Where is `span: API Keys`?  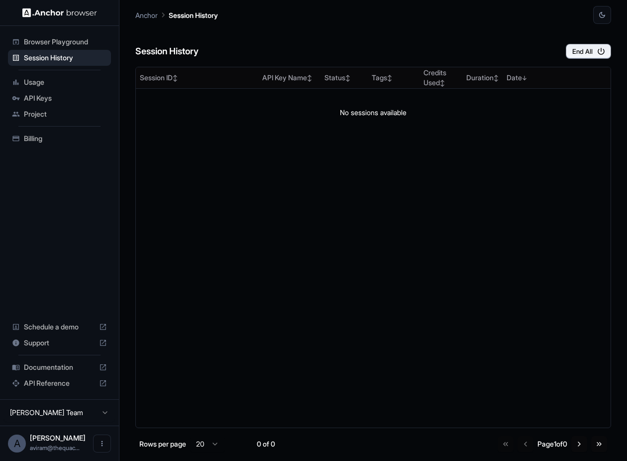 span: API Keys is located at coordinates (65, 98).